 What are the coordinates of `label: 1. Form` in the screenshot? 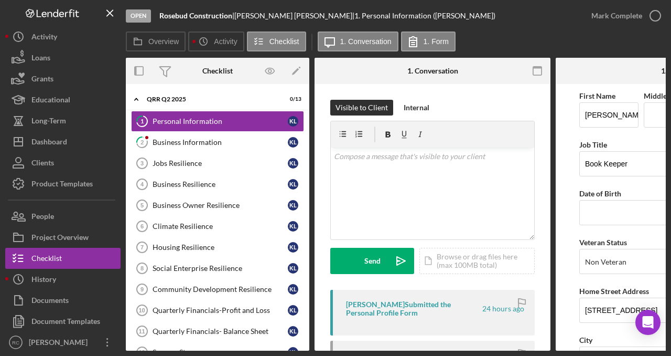 It's located at (436, 41).